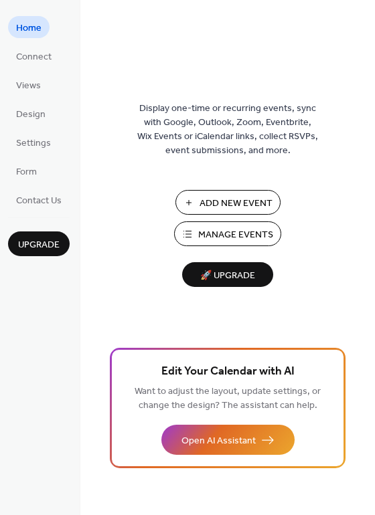  Describe the element at coordinates (33, 57) in the screenshot. I see `span: Connect` at that location.